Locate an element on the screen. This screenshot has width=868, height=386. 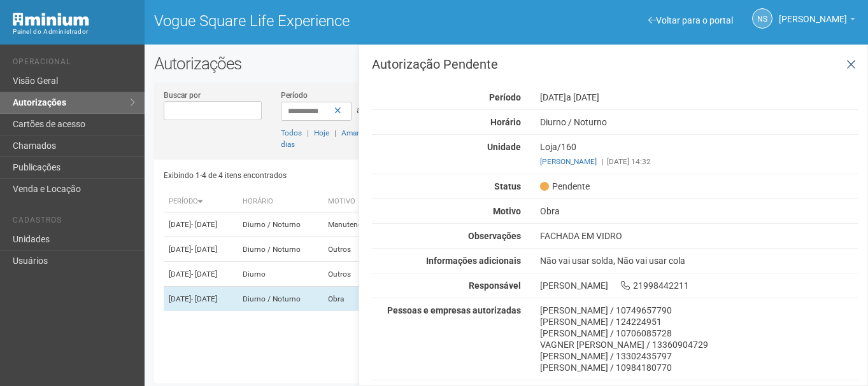
td: Obra is located at coordinates (355, 299).